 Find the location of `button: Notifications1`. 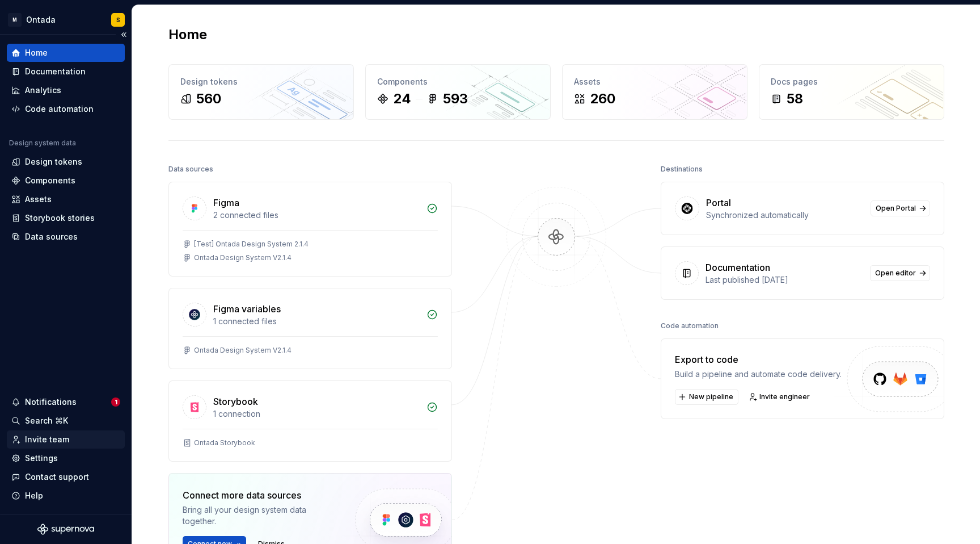

button: Notifications1 is located at coordinates (66, 402).